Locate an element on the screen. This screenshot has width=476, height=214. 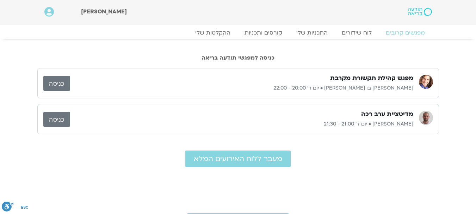
h3: מפגש קהילת תקשורת מקרבת is located at coordinates (372, 78).